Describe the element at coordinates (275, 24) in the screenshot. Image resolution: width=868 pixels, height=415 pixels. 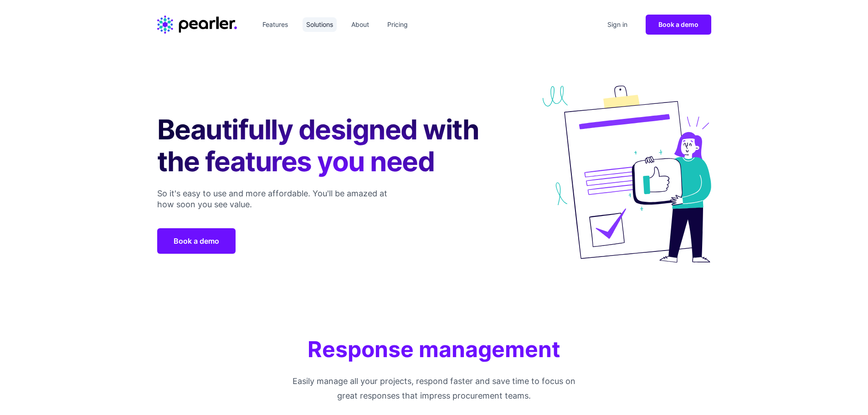
I see `a: Features` at that location.